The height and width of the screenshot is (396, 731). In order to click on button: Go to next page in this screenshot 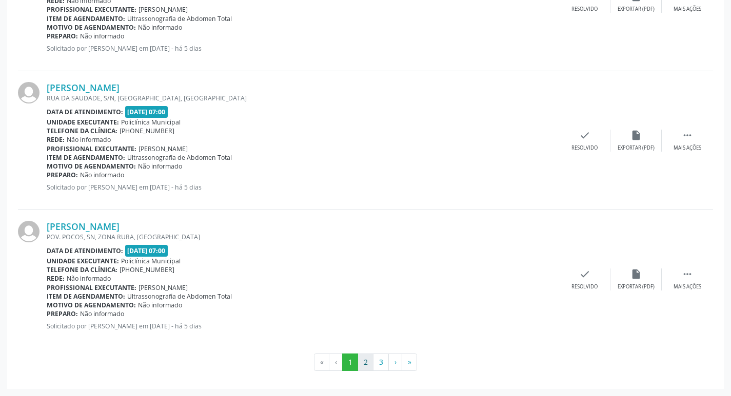, I will do `click(395, 363)`.